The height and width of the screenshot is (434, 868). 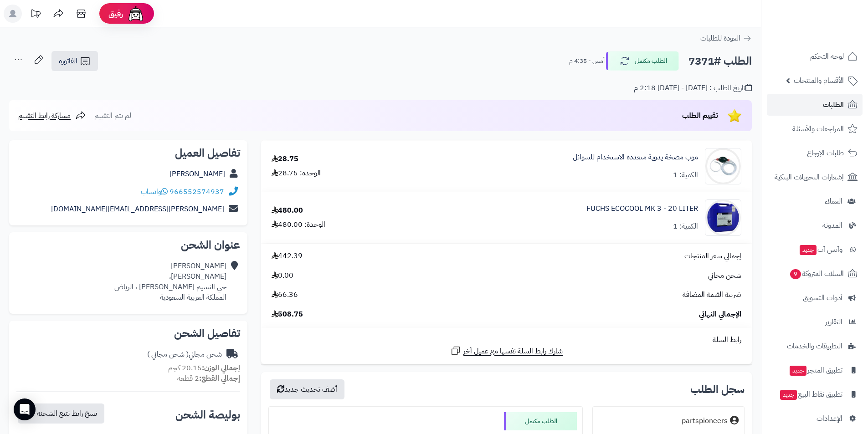 What do you see at coordinates (815, 201) in the screenshot?
I see `a: العملاء` at bounding box center [815, 201].